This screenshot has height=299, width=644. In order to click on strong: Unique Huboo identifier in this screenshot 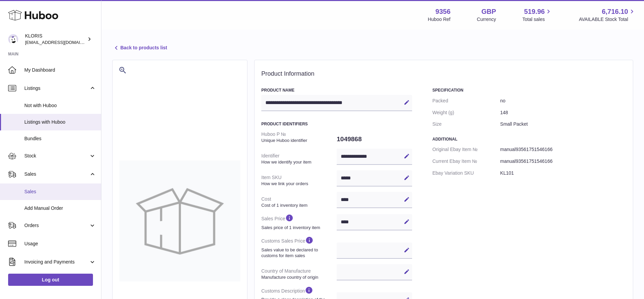, I will do `click(299, 140)`.